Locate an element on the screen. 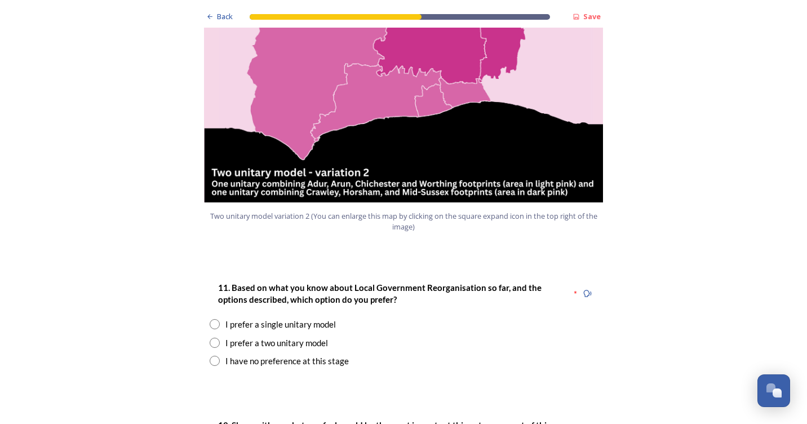 Image resolution: width=807 pixels, height=424 pixels. div: I prefer a two unitary model is located at coordinates (277, 343).